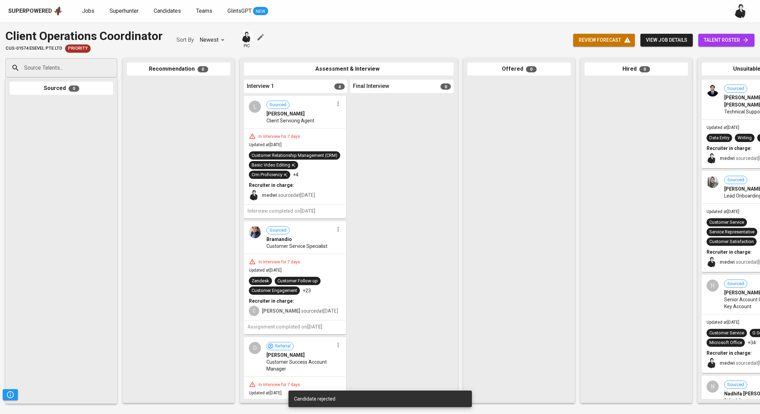 Image resolution: width=760 pixels, height=414 pixels. What do you see at coordinates (732, 242) in the screenshot?
I see `div: Customer Satisfaction` at bounding box center [732, 242].